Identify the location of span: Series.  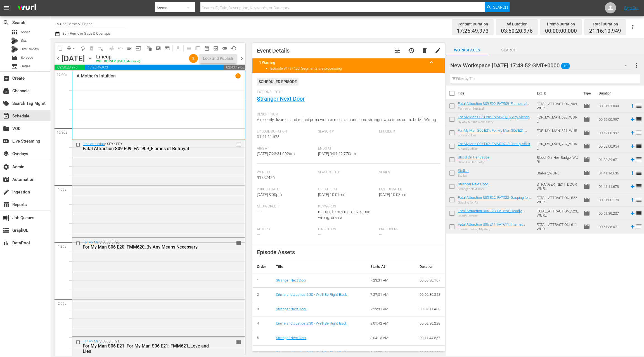
(408, 173).